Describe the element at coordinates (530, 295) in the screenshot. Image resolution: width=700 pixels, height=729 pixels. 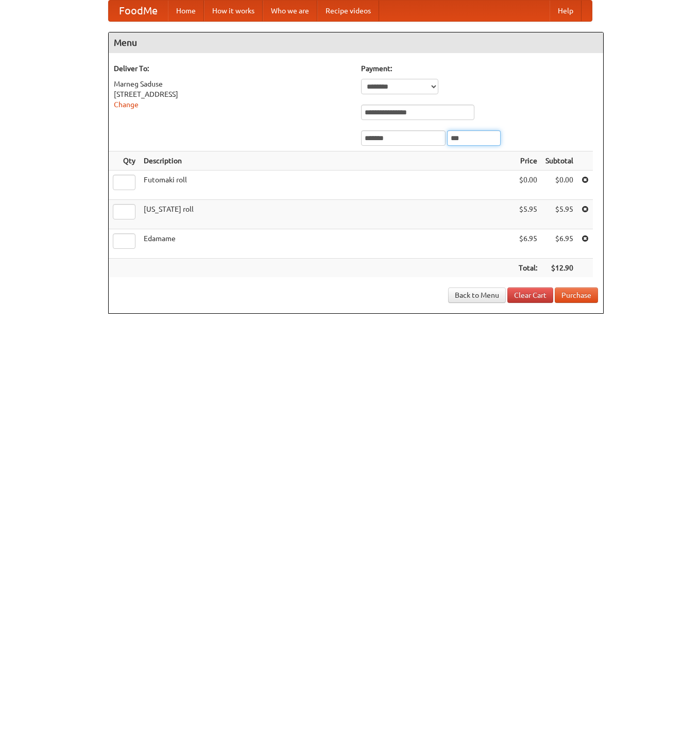
I see `a: Clear Cart` at that location.